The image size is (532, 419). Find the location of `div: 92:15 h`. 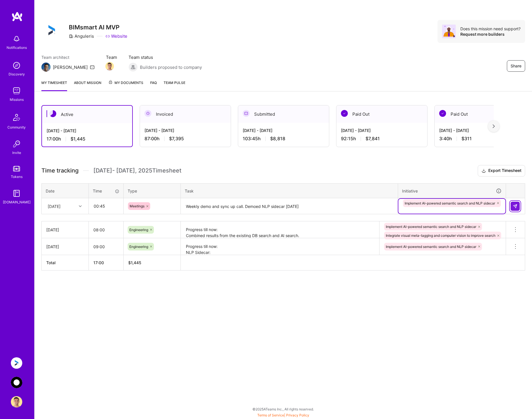

div: 92:15 h is located at coordinates (382, 138).